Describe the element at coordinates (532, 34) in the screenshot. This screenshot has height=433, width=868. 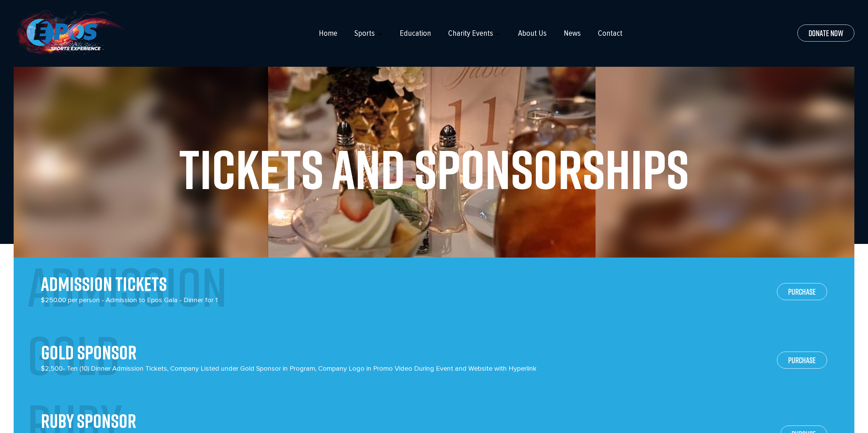
I see `a: About Us` at that location.